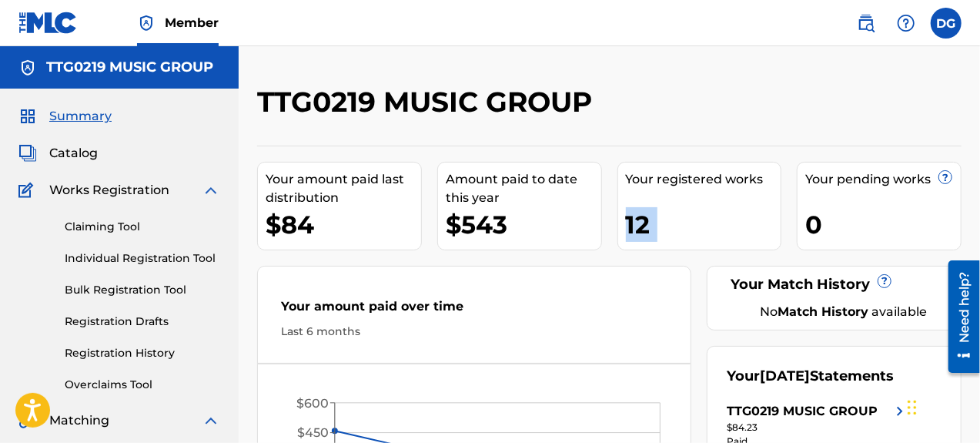  I want to click on a: SummarySummary, so click(65, 116).